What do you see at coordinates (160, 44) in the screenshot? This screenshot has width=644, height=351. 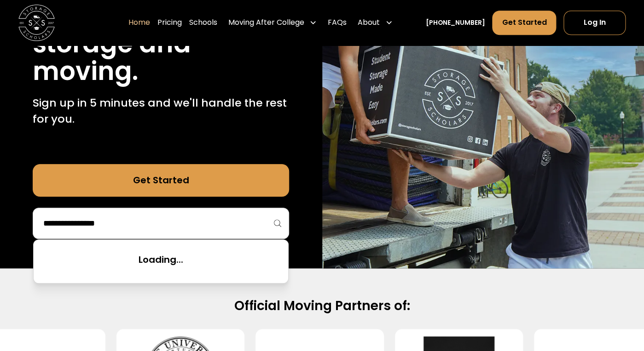 I see `h1: Stress free student storage and moving.` at bounding box center [160, 44].